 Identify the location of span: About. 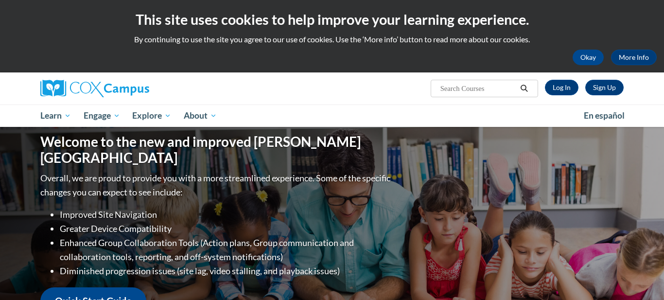
(200, 116).